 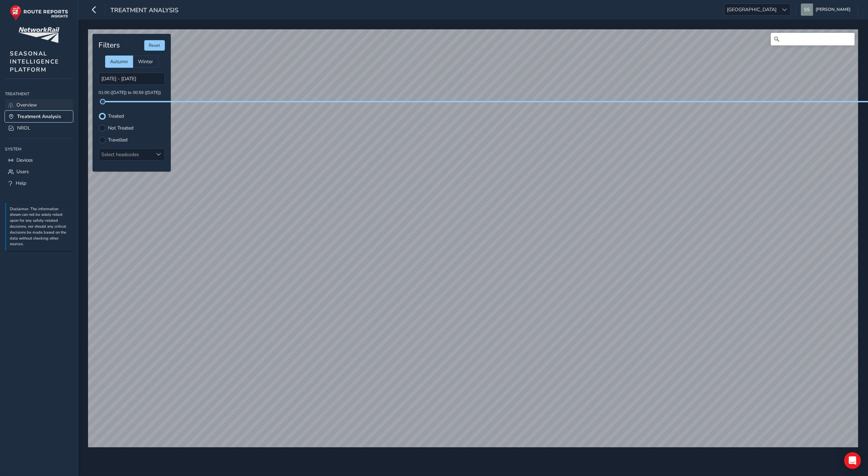 What do you see at coordinates (38, 94) in the screenshot?
I see `div: Treatment` at bounding box center [38, 94].